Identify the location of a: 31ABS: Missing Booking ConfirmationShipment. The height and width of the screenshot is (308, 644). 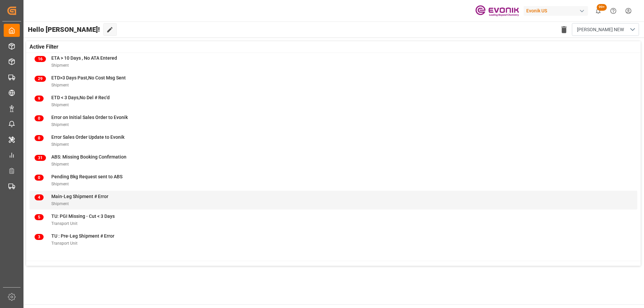
(333, 160).